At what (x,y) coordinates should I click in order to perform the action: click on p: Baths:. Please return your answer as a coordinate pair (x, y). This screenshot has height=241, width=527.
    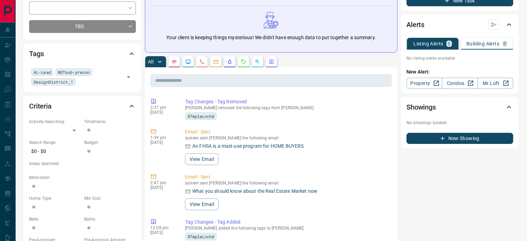
    Looking at the image, I should click on (110, 219).